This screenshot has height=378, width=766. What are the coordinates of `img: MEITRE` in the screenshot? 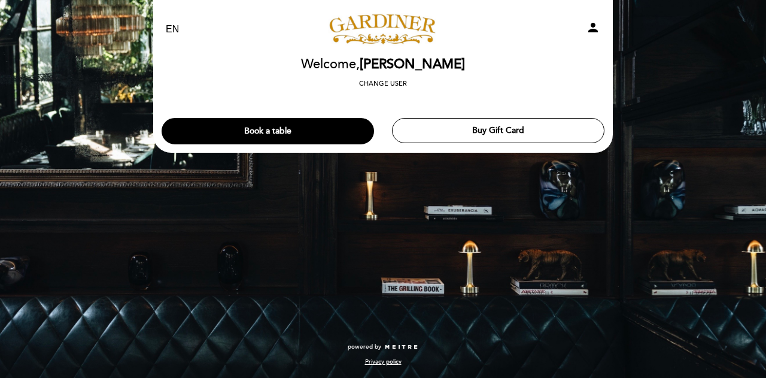 It's located at (401, 347).